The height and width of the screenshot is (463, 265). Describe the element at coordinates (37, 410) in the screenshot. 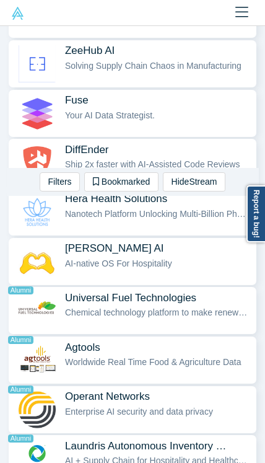

I see `img: Operant Networks's Logo` at that location.